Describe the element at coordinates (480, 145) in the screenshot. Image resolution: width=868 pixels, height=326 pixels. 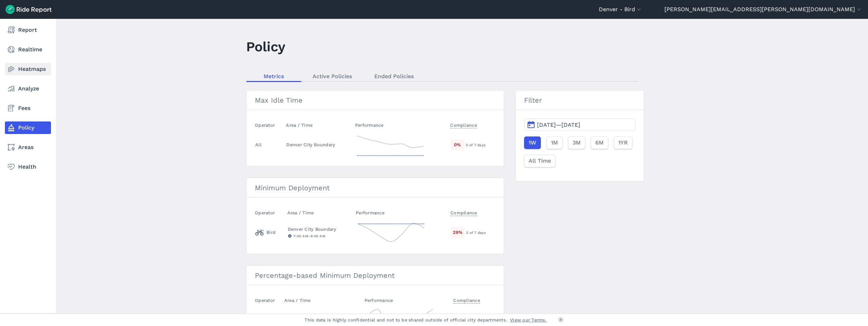
I see `div: 0 of 7 days` at that location.